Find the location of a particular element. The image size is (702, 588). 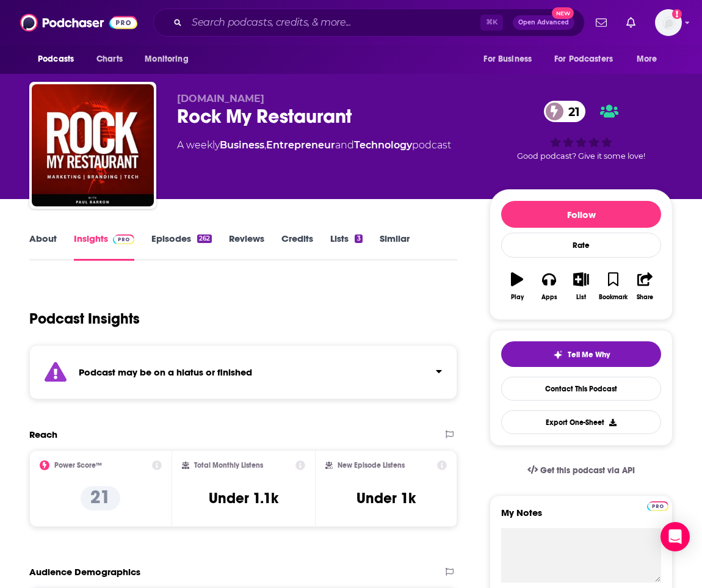

button: Apps is located at coordinates (548, 287).